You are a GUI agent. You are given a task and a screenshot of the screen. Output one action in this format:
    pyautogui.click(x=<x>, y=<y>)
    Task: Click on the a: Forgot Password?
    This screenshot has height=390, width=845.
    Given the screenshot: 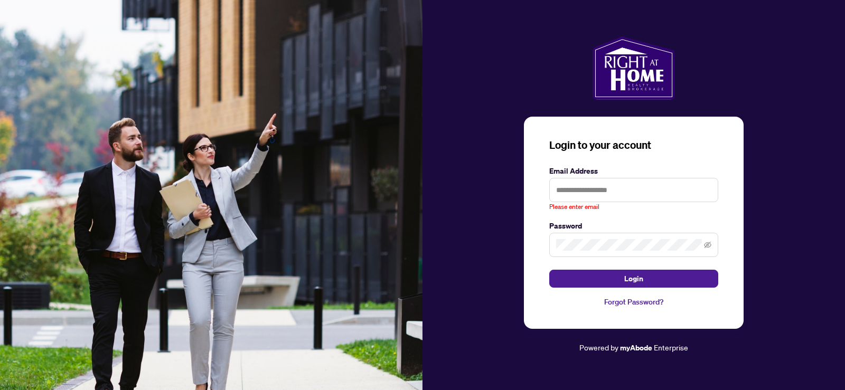 What is the action you would take?
    pyautogui.click(x=634, y=302)
    